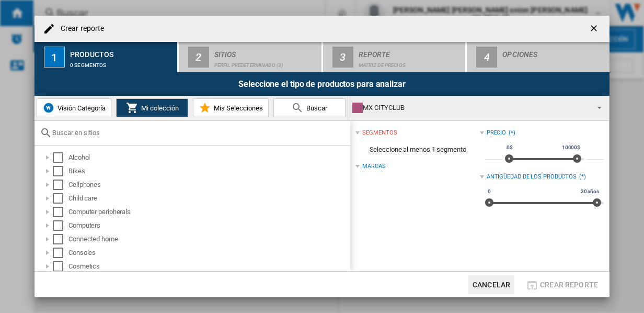  What do you see at coordinates (487, 57) in the screenshot?
I see `div: 4` at bounding box center [487, 57].